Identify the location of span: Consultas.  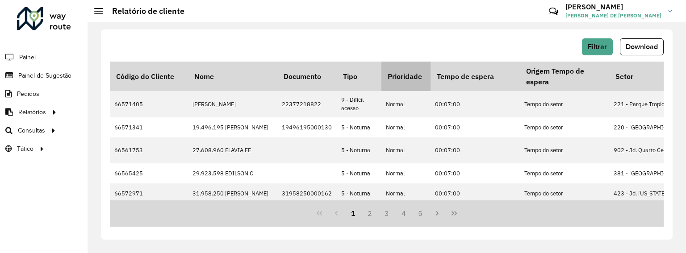
(31, 130).